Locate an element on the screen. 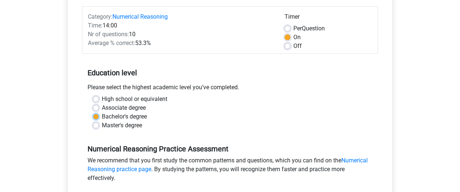  div: 53.3% is located at coordinates (181, 43).